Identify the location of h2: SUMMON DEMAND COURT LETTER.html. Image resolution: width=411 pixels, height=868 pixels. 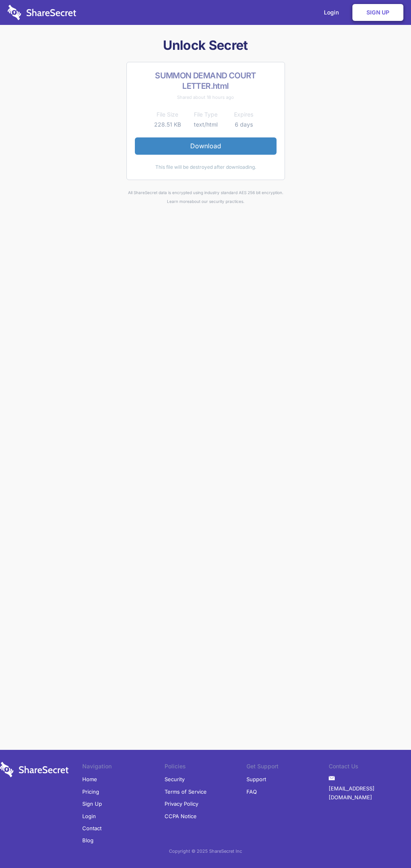
(206, 81).